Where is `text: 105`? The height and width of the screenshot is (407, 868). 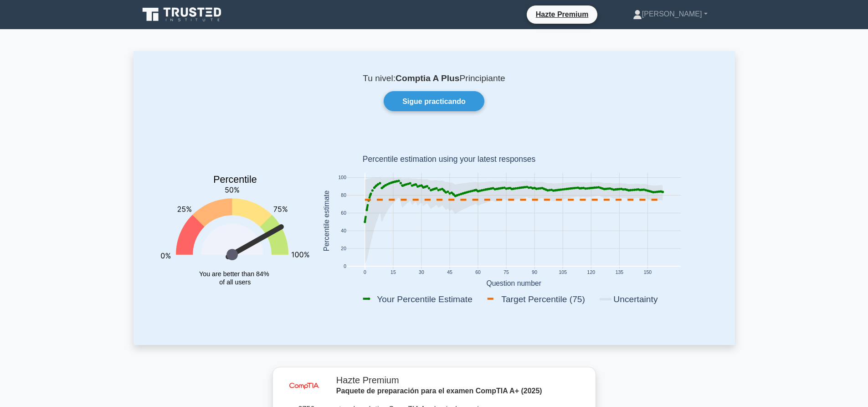
text: 105 is located at coordinates (563, 272).